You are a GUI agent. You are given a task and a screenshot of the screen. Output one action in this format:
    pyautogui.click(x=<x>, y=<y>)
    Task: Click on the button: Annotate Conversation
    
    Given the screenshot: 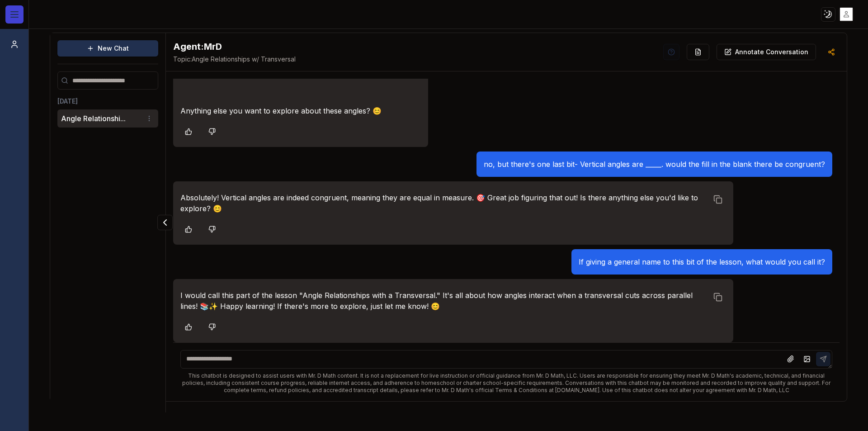 What is the action you would take?
    pyautogui.click(x=766, y=52)
    